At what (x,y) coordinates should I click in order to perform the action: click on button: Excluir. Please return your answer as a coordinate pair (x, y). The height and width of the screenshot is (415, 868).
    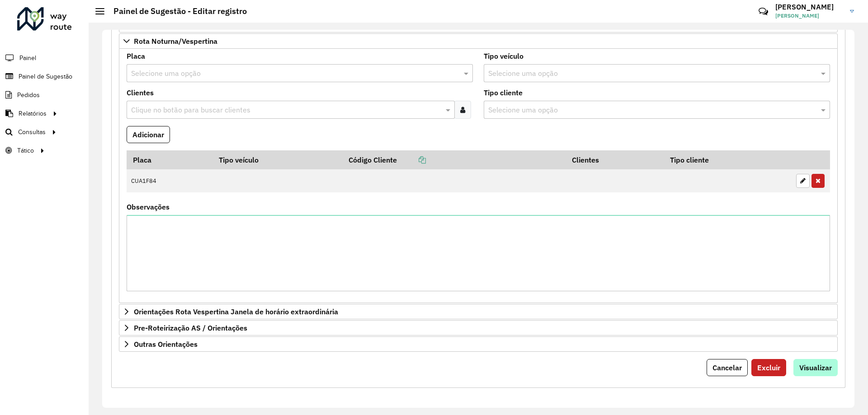
    Looking at the image, I should click on (769, 368).